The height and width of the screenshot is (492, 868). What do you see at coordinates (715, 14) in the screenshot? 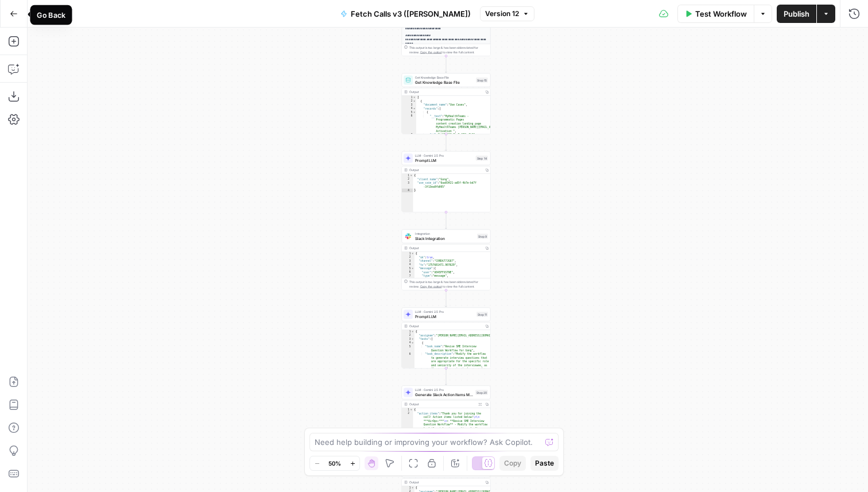
I see `button: Test Workflow` at bounding box center [715, 14].